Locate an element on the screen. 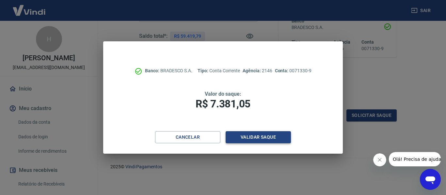  button: Cancelar is located at coordinates (188, 137).